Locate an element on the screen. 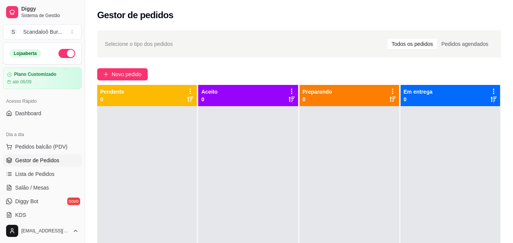 This screenshot has height=243, width=513. span: Gestor de Pedidos is located at coordinates (37, 161).